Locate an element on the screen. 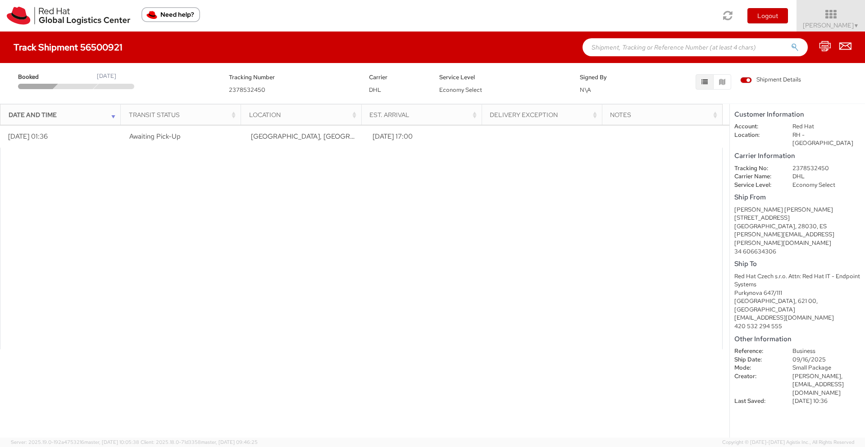 The height and width of the screenshot is (447, 865). dt: Tracking No: is located at coordinates (756, 168).